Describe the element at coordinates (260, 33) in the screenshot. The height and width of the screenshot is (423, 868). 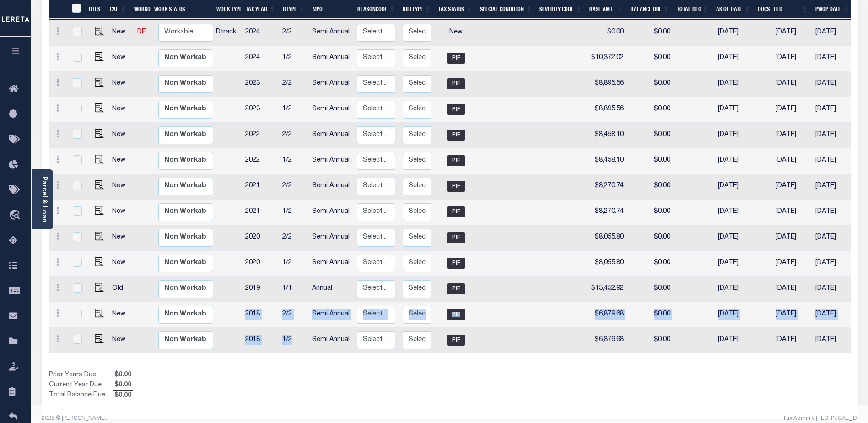
I see `td: 2024` at that location.